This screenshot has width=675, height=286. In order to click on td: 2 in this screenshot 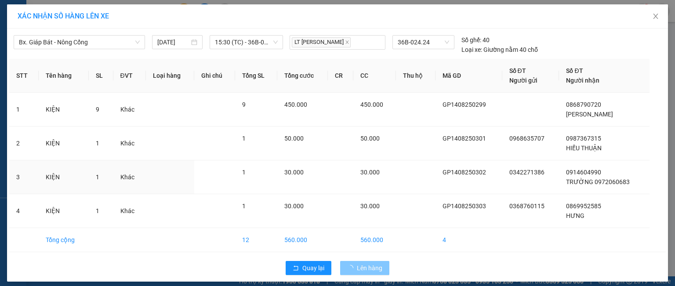, I will do `click(24, 143)`.